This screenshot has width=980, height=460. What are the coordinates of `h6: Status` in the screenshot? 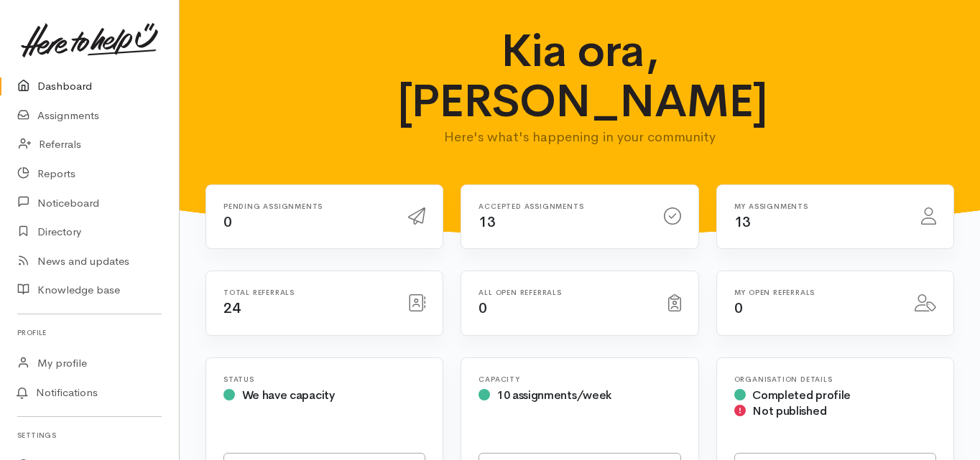 It's located at (324, 380).